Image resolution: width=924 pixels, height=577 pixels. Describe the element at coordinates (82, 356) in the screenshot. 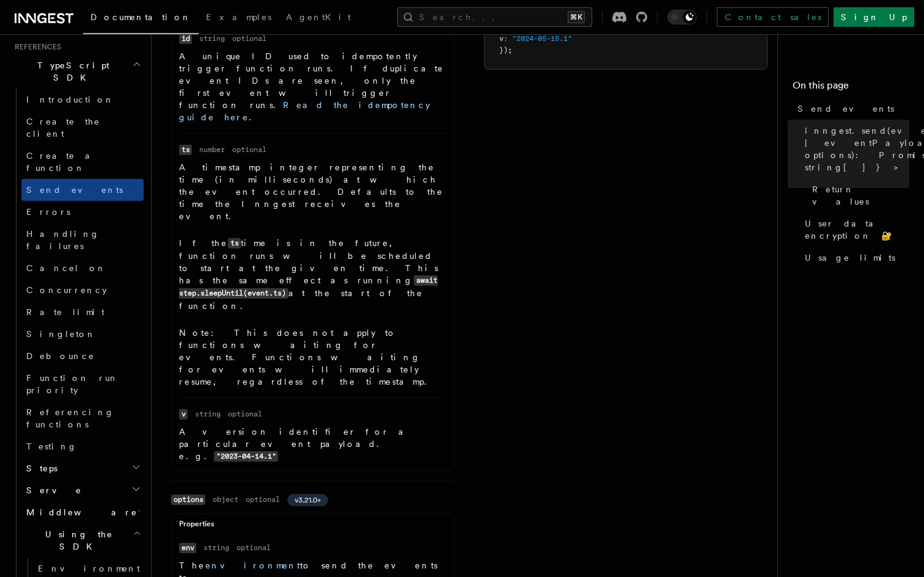

I see `a: Debounce` at that location.